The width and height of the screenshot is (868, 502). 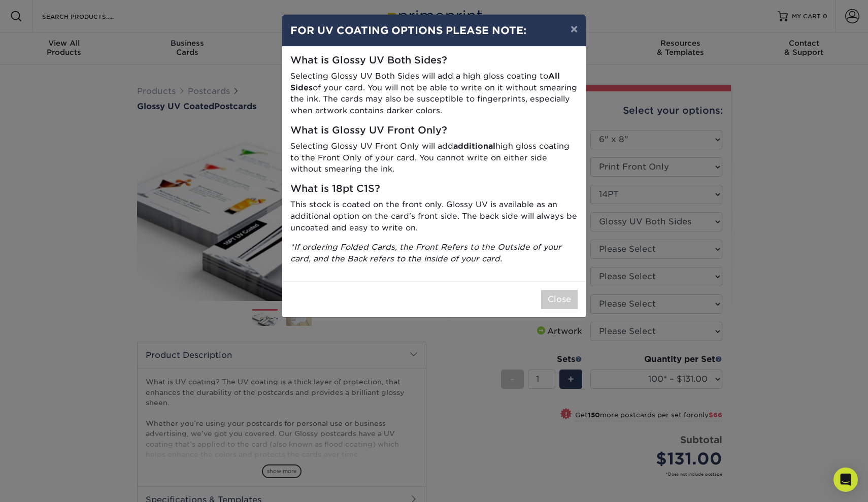 What do you see at coordinates (434, 130) in the screenshot?
I see `h5: What is Glossy UV Front Only?` at bounding box center [434, 130].